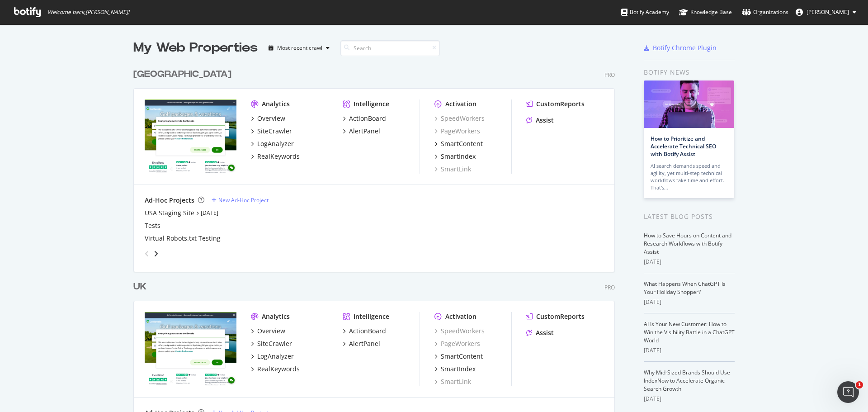 The width and height of the screenshot is (868, 412). Describe the element at coordinates (683, 146) in the screenshot. I see `a: How to Prioritize and Accelerate Technical SEO with Botify Assist` at that location.